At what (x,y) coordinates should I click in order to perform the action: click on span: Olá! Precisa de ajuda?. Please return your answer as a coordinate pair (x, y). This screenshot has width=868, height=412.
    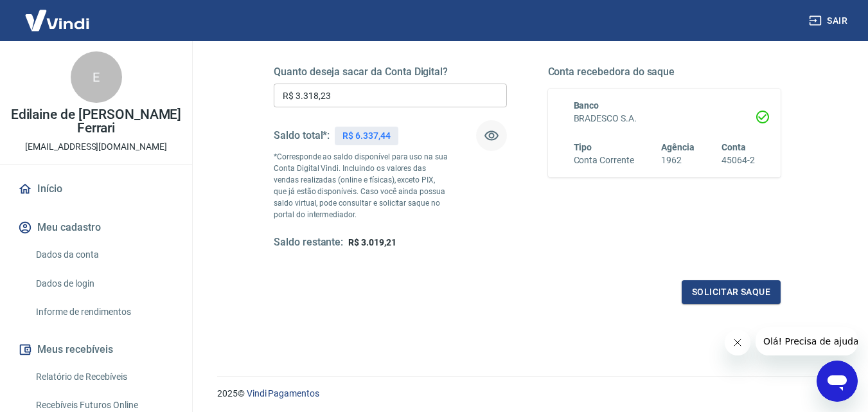
    Looking at the image, I should click on (58, 14).